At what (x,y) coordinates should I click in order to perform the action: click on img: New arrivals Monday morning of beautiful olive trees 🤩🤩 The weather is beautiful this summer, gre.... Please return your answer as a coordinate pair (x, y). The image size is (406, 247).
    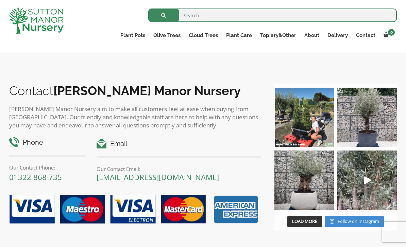
    Looking at the image, I should click on (366, 180).